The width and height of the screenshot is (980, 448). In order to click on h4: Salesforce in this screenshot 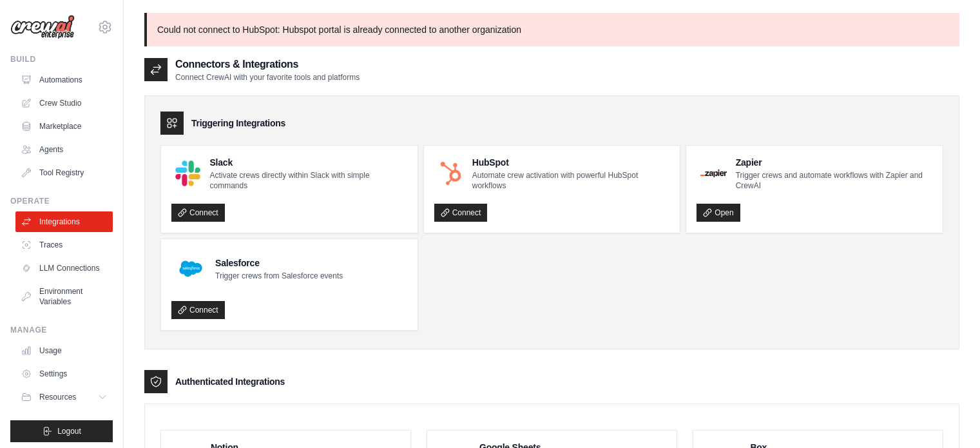, I will do `click(279, 263)`.